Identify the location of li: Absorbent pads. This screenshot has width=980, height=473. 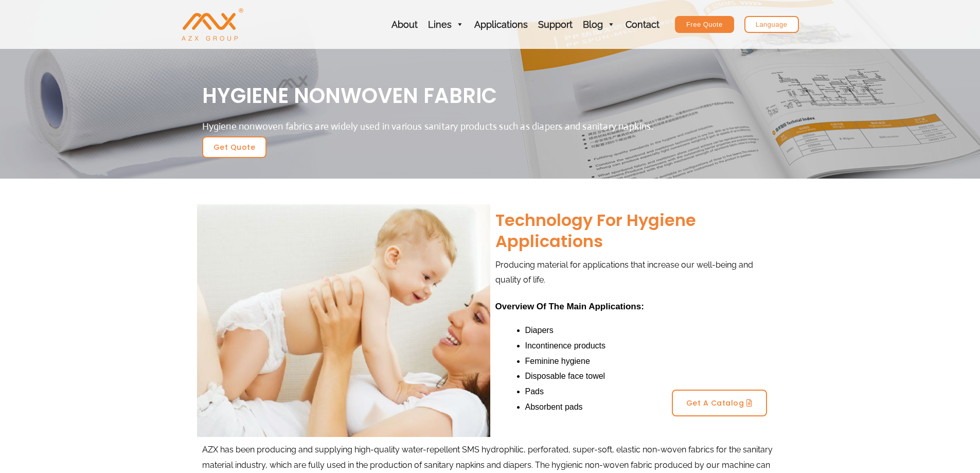
(591, 407).